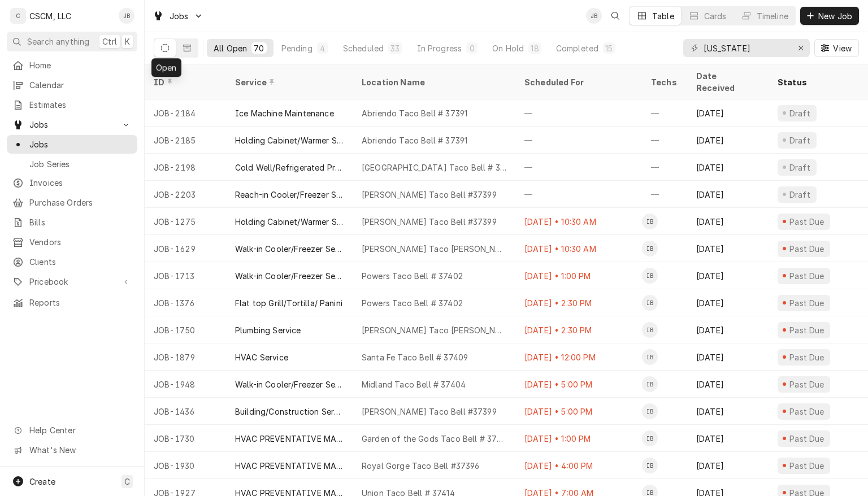  Describe the element at coordinates (363, 48) in the screenshot. I see `div: Scheduled` at that location.